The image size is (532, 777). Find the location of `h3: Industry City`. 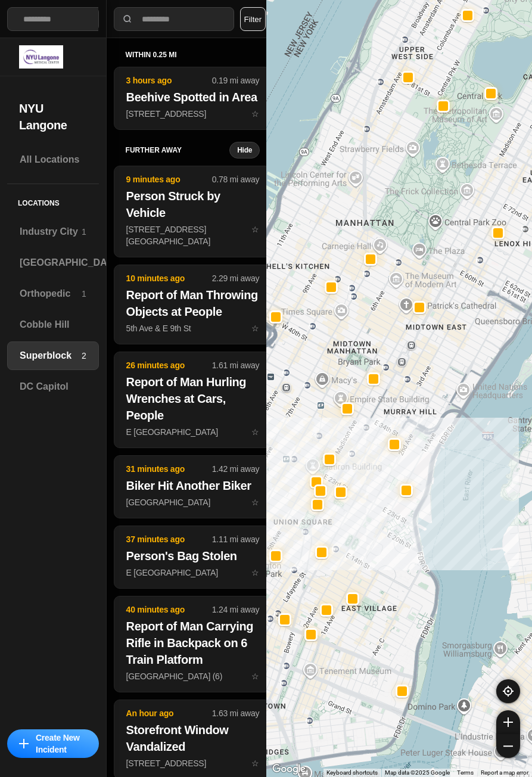

h3: Industry City is located at coordinates (50, 232).